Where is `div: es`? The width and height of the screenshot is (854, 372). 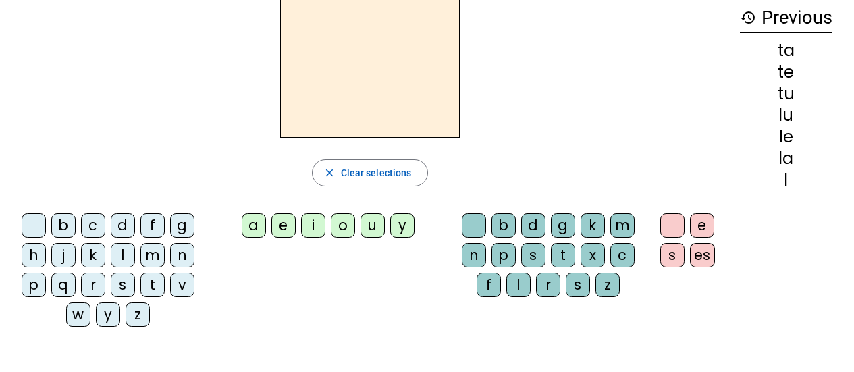
div: es is located at coordinates (702, 255).